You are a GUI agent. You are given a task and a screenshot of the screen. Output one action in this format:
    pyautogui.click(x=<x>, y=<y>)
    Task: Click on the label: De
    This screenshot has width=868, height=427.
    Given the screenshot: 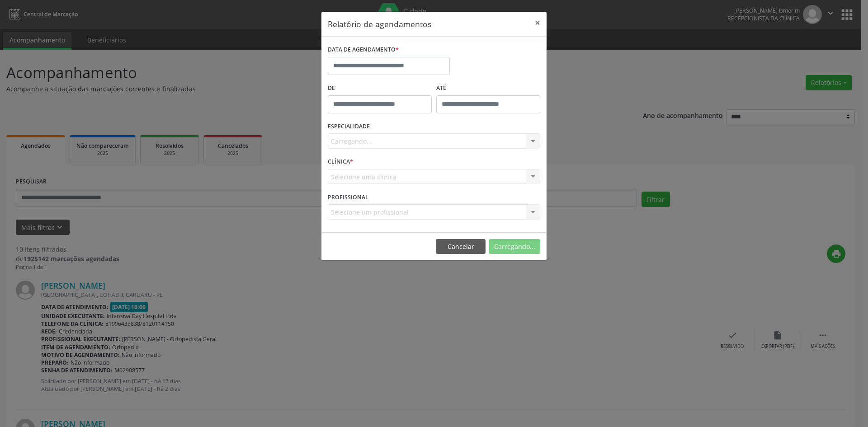 What is the action you would take?
    pyautogui.click(x=380, y=88)
    